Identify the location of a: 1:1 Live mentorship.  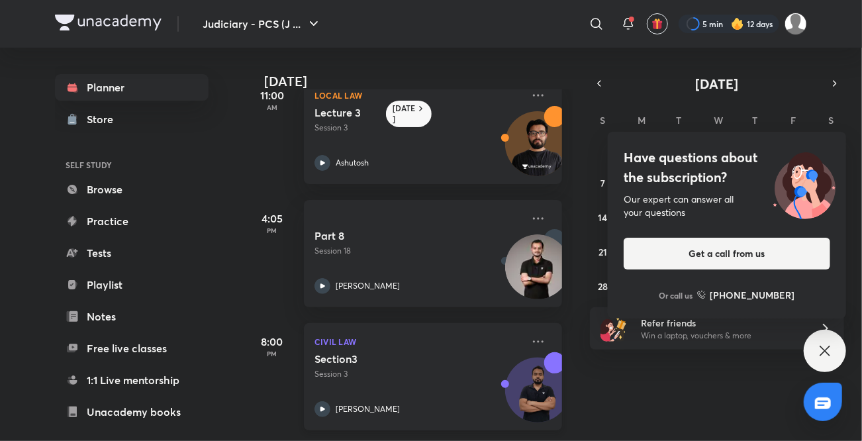
(132, 380).